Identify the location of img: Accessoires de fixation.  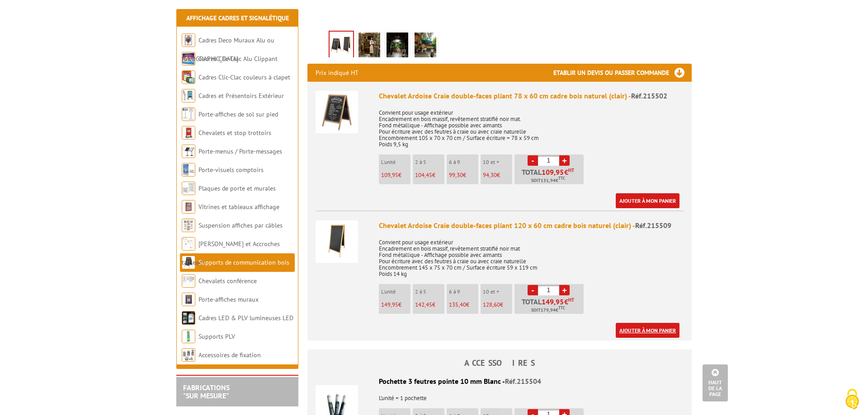
(189, 355).